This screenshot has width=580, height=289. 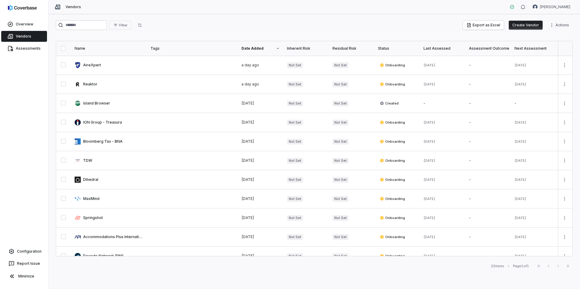 What do you see at coordinates (192, 49) in the screenshot?
I see `div: Tags` at bounding box center [192, 49].